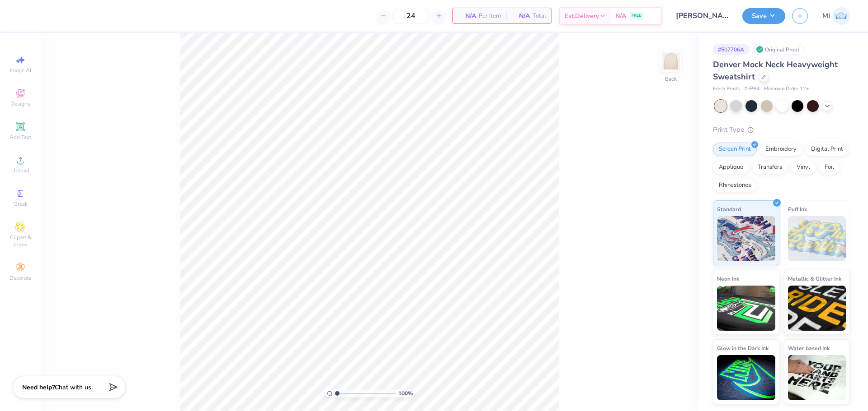 The height and width of the screenshot is (411, 868). Describe the element at coordinates (817, 239) in the screenshot. I see `img: Puff Ink` at that location.